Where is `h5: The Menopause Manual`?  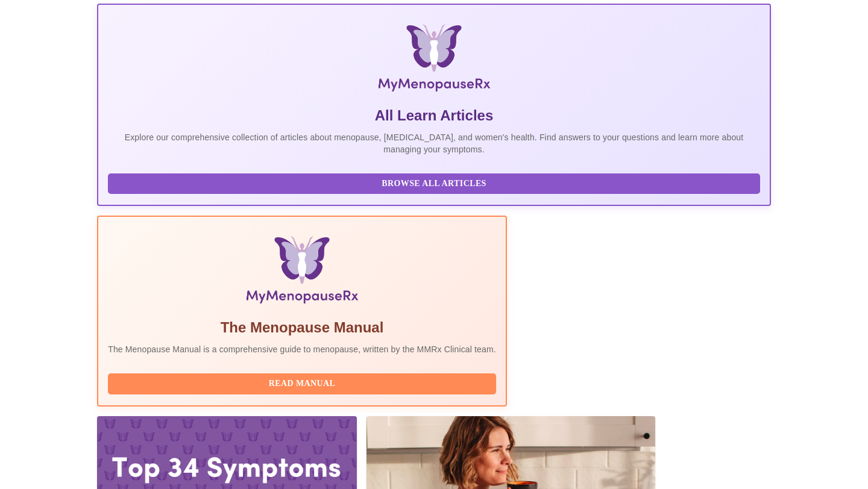 h5: The Menopause Manual is located at coordinates (302, 328).